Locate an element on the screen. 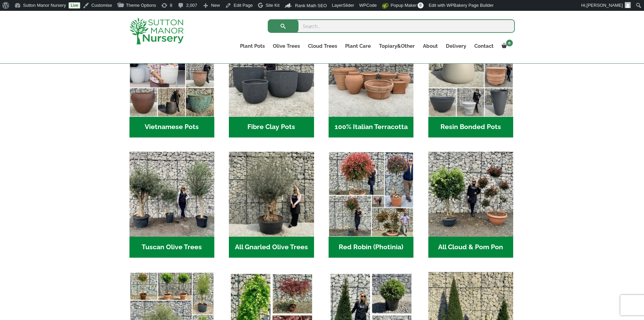 This screenshot has width=644, height=320. a: Visit product category Tuscan Olive Trees is located at coordinates (172, 204).